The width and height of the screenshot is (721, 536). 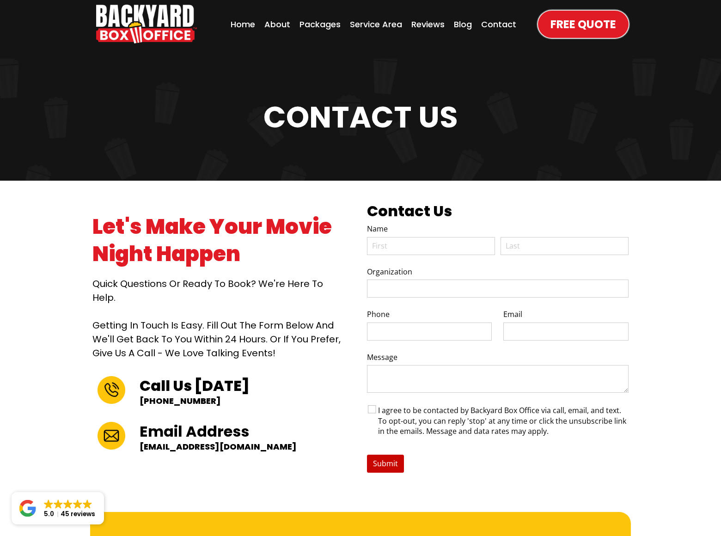 What do you see at coordinates (429, 313) in the screenshot?
I see `label: Phone` at bounding box center [429, 313].